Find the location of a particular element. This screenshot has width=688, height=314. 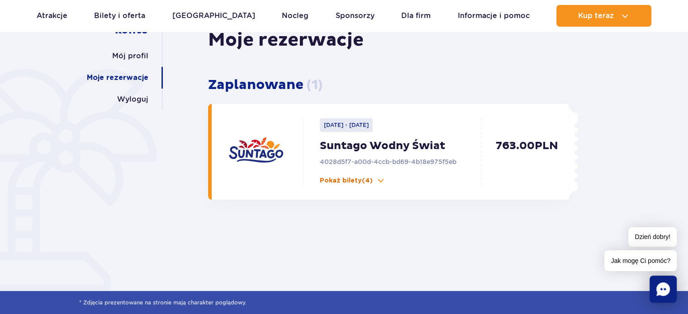

a: Mój profil is located at coordinates (130, 56).